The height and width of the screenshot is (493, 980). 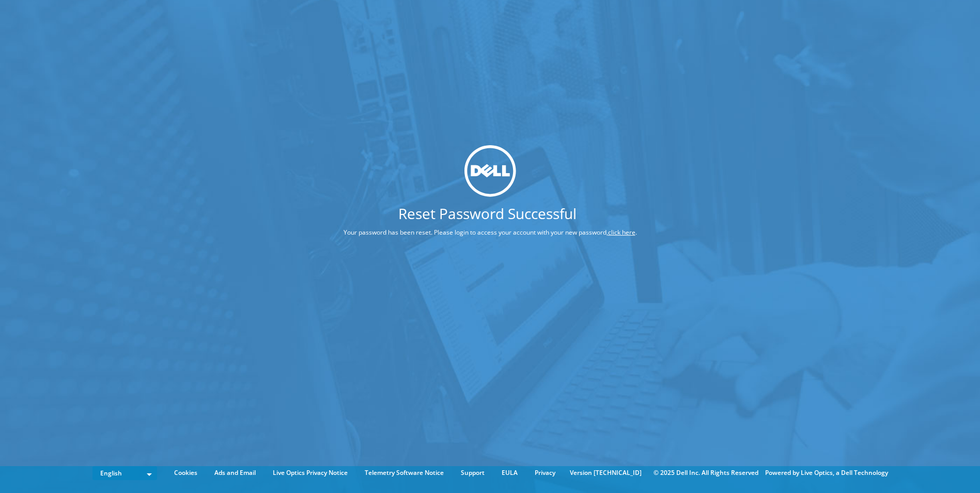 What do you see at coordinates (622, 232) in the screenshot?
I see `a: click here` at bounding box center [622, 232].